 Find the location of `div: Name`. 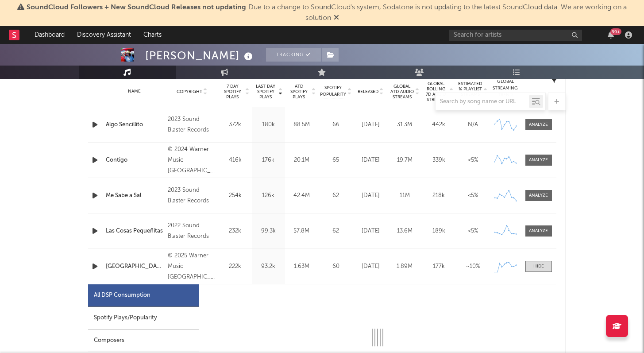

div: Name is located at coordinates (134, 91).